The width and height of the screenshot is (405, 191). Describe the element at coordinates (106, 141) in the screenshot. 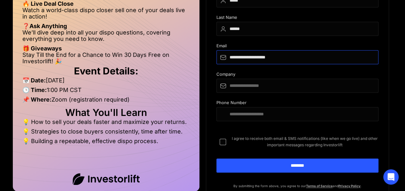

I see `li: 💡 Building a repeatable, effective dispo process.` at that location.